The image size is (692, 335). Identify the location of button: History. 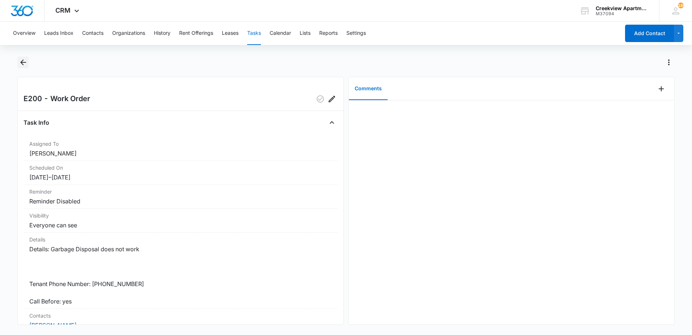
(162, 33).